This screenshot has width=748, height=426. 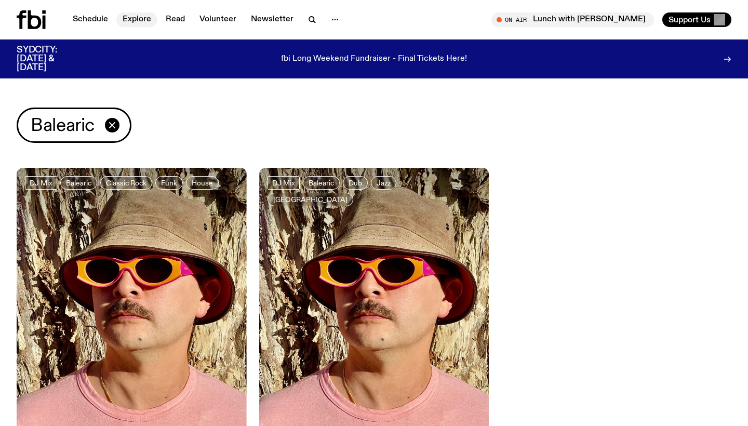 What do you see at coordinates (169, 183) in the screenshot?
I see `a: Funk` at bounding box center [169, 183].